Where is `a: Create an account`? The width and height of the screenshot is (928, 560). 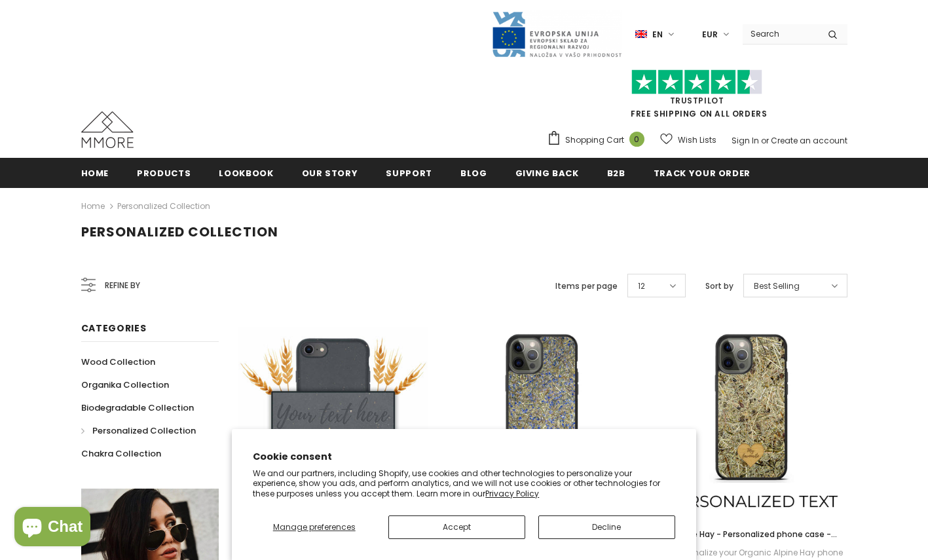
a: Create an account is located at coordinates (809, 140).